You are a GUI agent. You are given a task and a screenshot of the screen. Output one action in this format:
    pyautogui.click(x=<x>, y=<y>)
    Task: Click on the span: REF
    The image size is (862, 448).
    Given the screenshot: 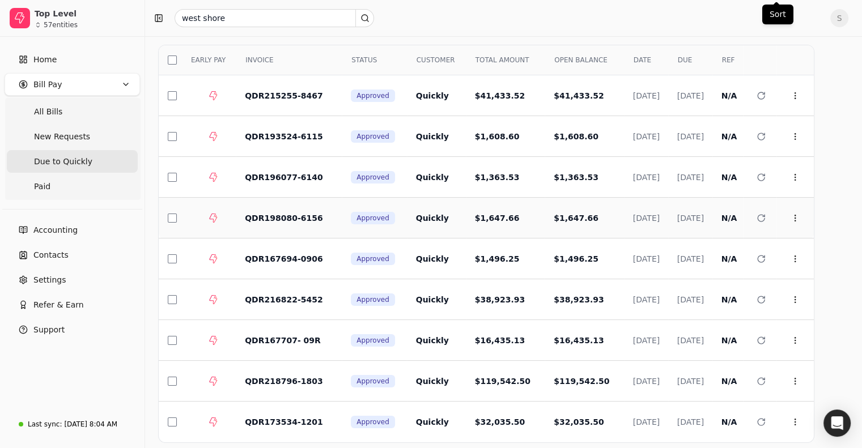 What is the action you would take?
    pyautogui.click(x=728, y=60)
    